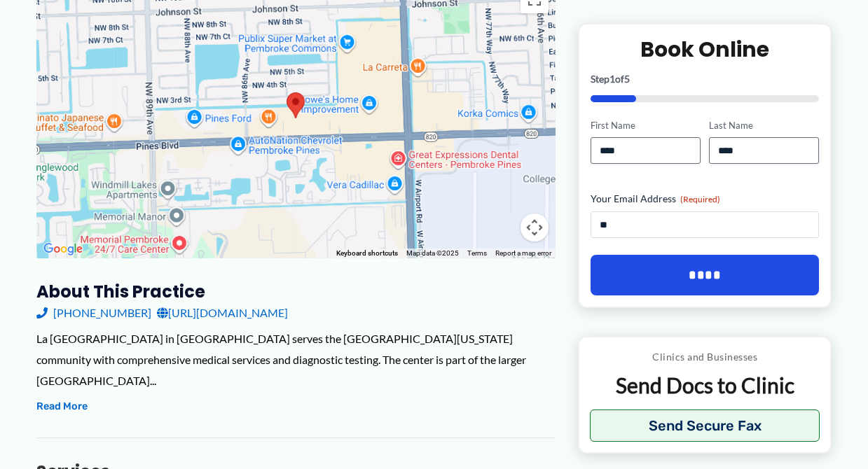 The image size is (868, 469). What do you see at coordinates (477, 253) in the screenshot?
I see `a: Terms` at bounding box center [477, 253].